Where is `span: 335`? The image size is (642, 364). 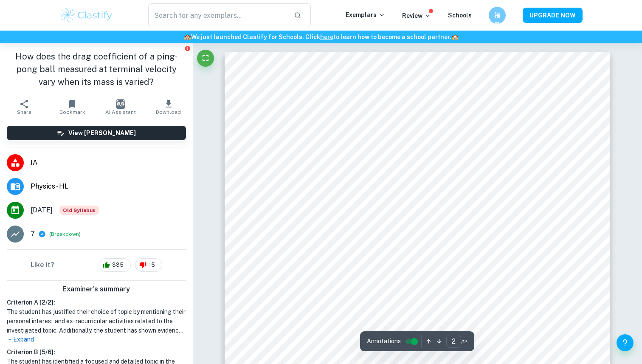
span: 335 is located at coordinates (118, 265).